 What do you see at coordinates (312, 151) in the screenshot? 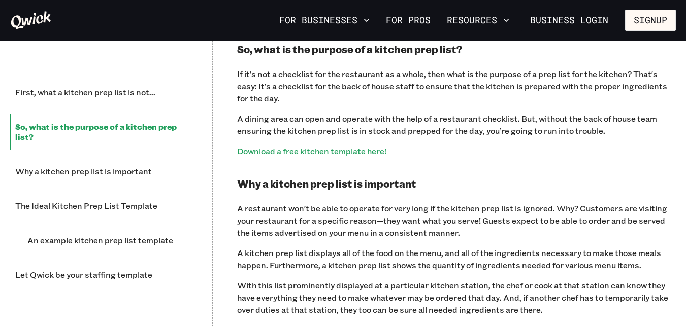
I see `a: Download a free kitchen template here!` at bounding box center [312, 151].